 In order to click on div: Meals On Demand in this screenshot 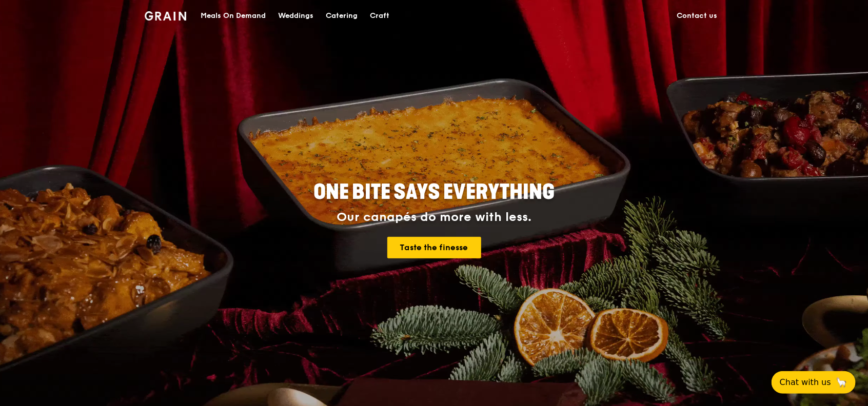, I will do `click(233, 16)`.